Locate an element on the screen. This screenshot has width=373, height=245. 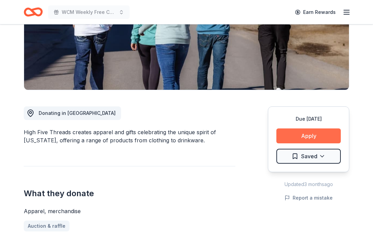
a: Auction & raffle is located at coordinates (46, 226).